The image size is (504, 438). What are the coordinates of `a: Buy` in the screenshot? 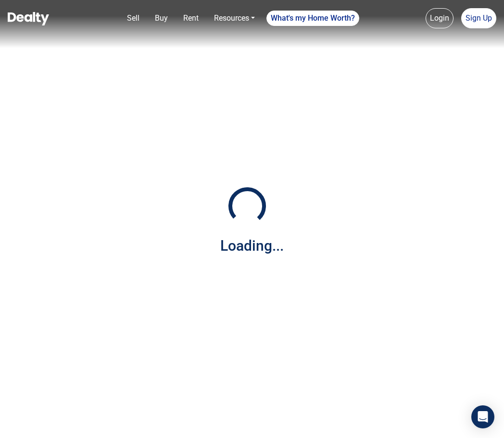 It's located at (161, 18).